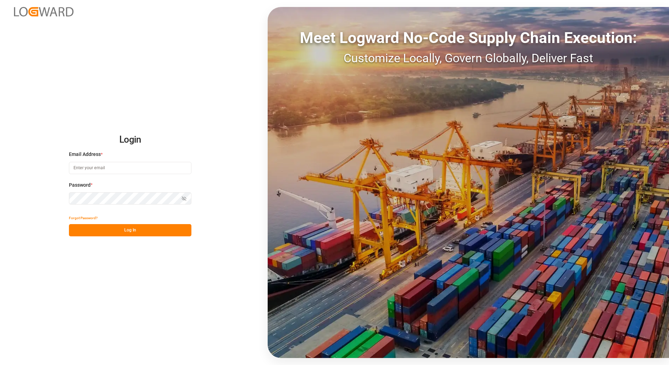 This screenshot has width=669, height=365. I want to click on span: Password, so click(80, 185).